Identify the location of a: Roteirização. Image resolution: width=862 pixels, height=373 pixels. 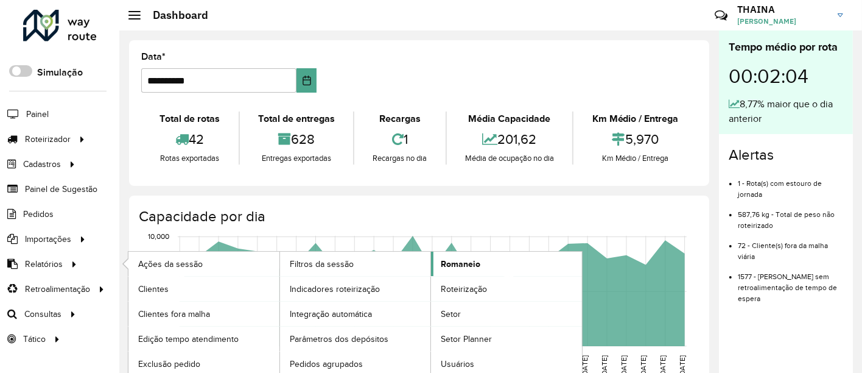
(506, 289).